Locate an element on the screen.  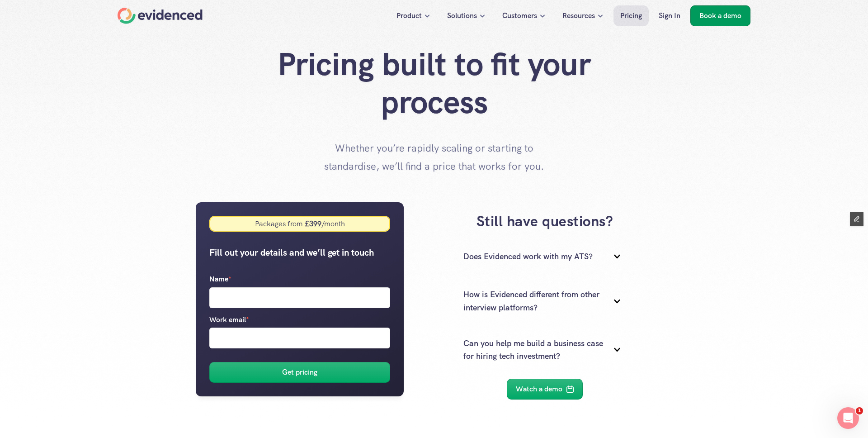
span: 1 is located at coordinates (860, 410).